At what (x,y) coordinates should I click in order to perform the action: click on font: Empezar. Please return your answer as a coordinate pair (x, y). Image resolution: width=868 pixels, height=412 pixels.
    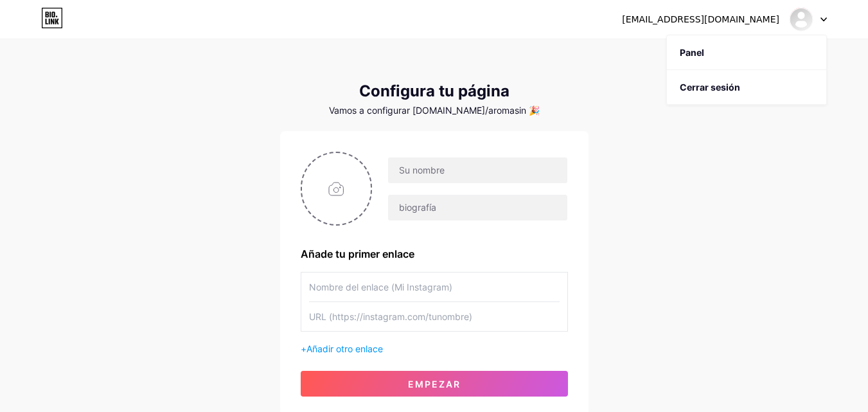
    Looking at the image, I should click on (434, 384).